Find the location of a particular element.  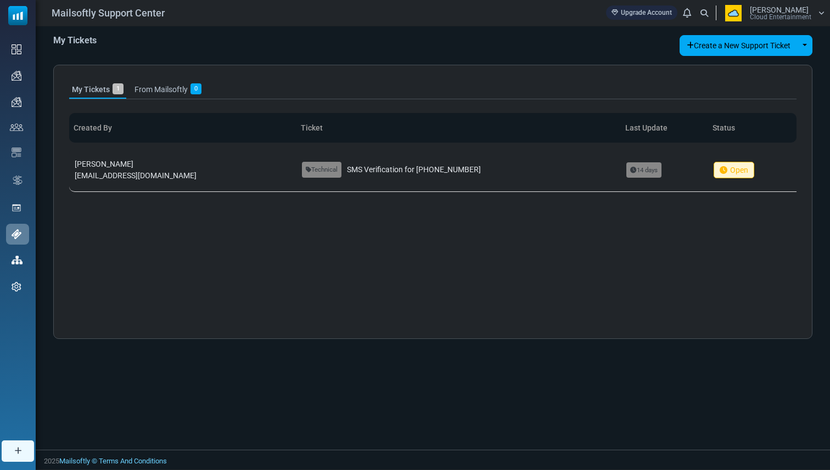

span: 14 days is located at coordinates (644, 170).